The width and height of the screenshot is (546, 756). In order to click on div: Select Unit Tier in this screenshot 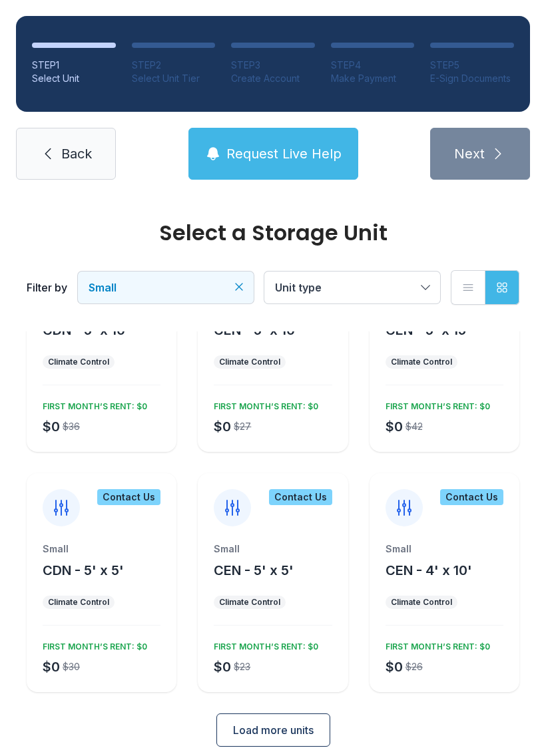, I will do `click(174, 78)`.